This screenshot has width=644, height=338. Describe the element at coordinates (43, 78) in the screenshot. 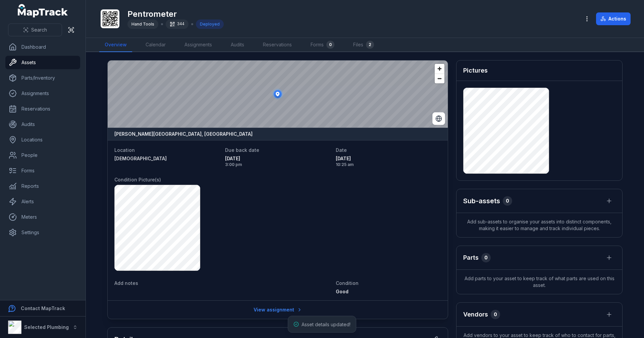

I see `a: Parts/Inventory` at that location.